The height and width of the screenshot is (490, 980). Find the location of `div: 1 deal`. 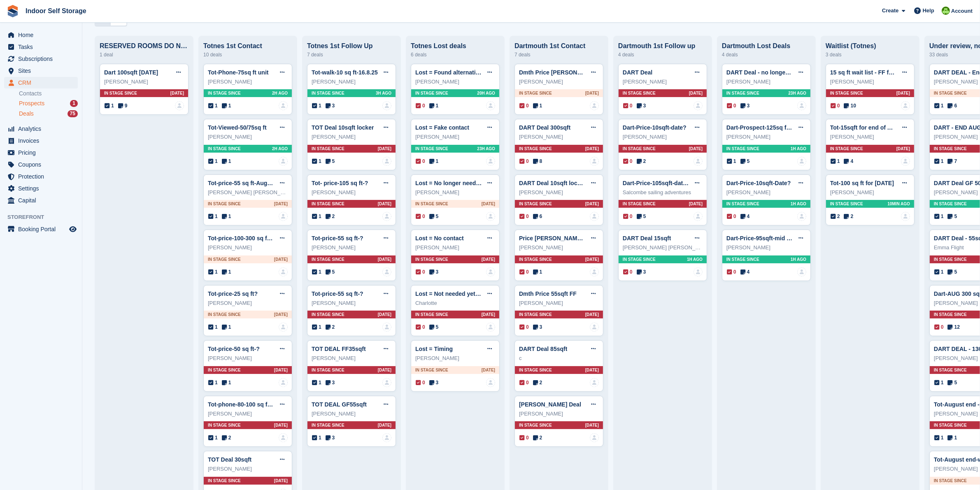

div: 1 deal is located at coordinates (145, 55).